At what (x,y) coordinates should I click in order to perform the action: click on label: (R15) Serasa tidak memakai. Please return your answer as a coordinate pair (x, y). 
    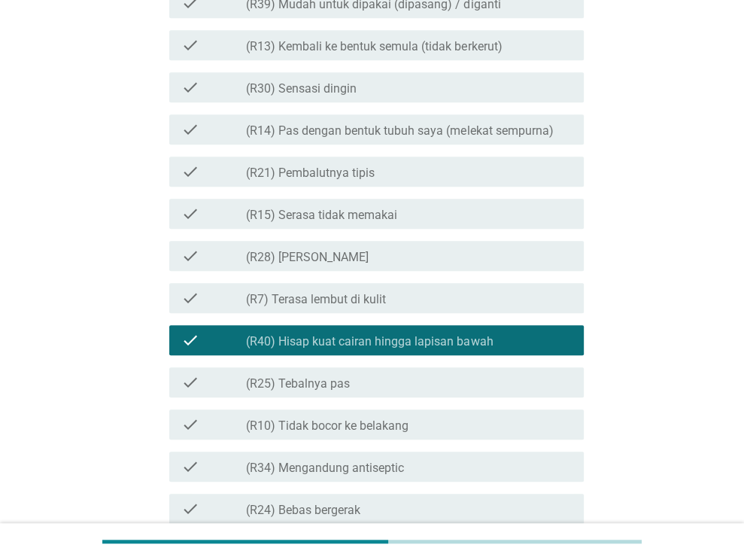
    Looking at the image, I should click on (321, 215).